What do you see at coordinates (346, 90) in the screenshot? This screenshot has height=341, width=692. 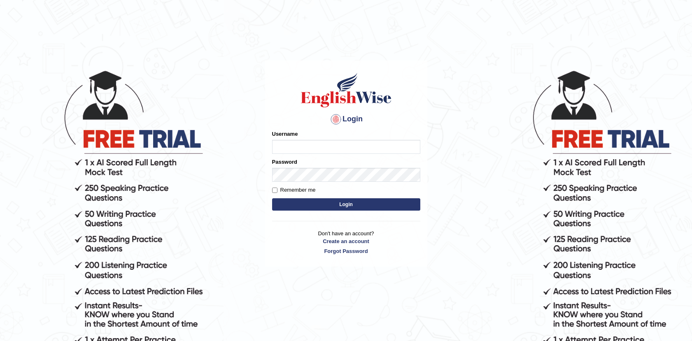 I see `img: Logo of English Wise sign in for intelligent practice with AI` at bounding box center [346, 90].